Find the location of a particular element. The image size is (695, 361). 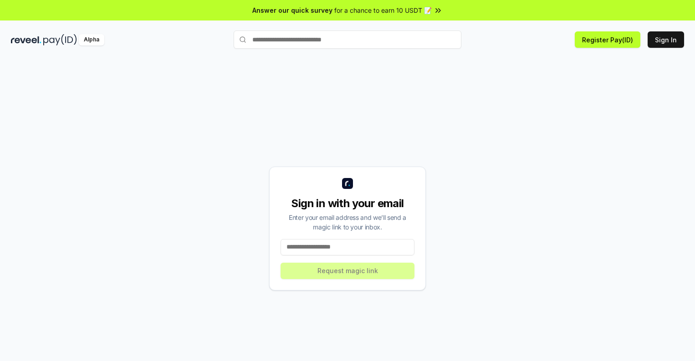

div: Sign in with your email is located at coordinates (347, 204).